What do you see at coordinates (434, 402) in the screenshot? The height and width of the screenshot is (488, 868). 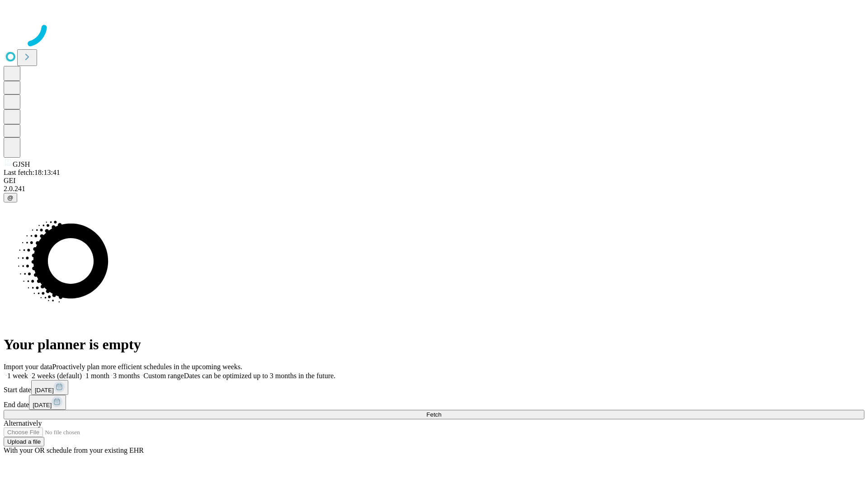 I see `div: End date` at bounding box center [434, 402].